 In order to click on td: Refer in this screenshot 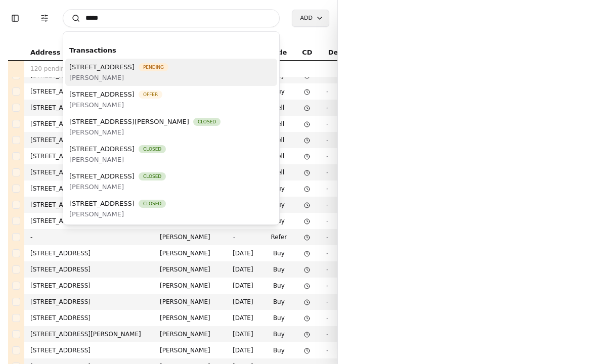, I will do `click(279, 237)`.